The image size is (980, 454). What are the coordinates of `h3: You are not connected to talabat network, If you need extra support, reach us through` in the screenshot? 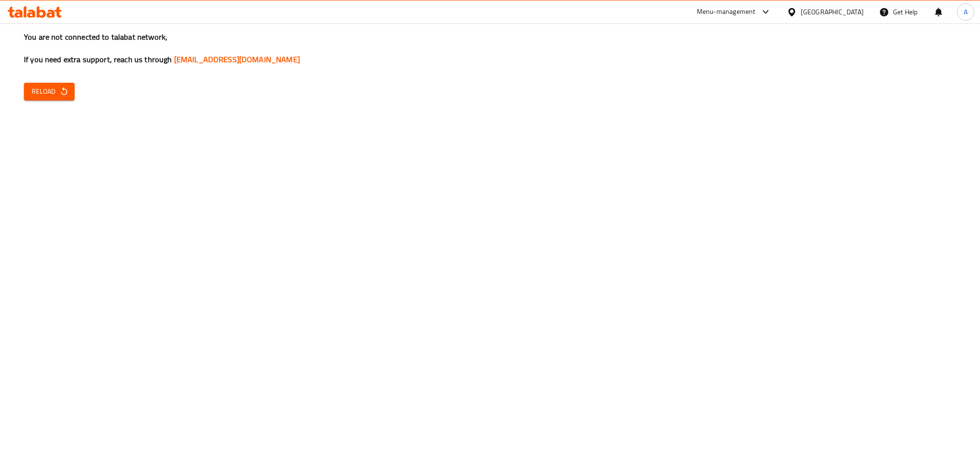 It's located at (490, 48).